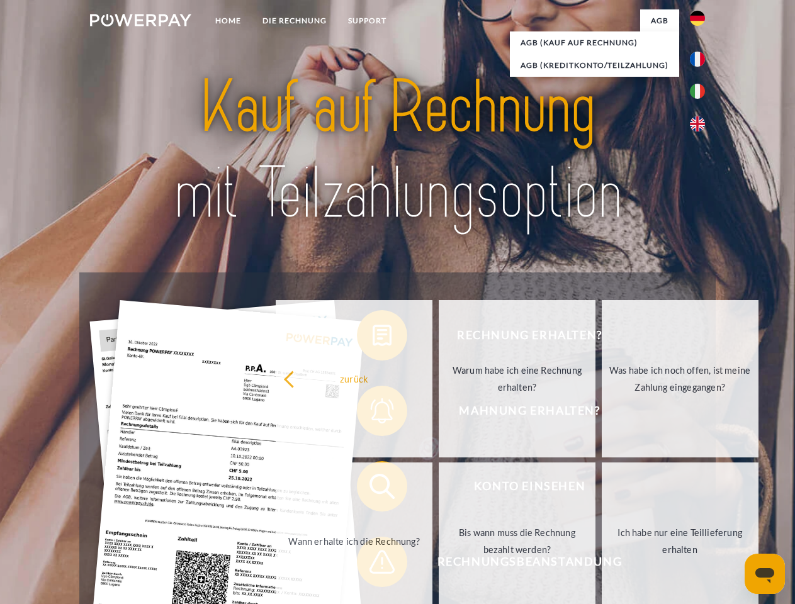 This screenshot has height=604, width=795. What do you see at coordinates (697, 124) in the screenshot?
I see `img: en` at bounding box center [697, 124].